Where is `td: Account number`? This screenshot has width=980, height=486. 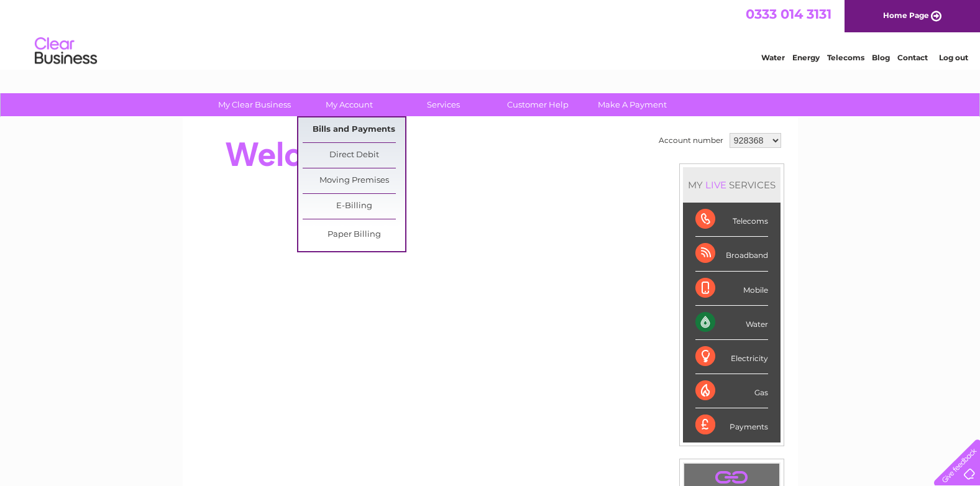
td: Account number is located at coordinates (691, 140).